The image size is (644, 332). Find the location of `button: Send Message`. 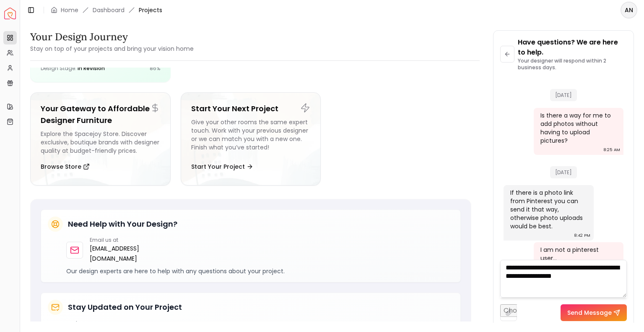

button: Send Message is located at coordinates (594, 313).